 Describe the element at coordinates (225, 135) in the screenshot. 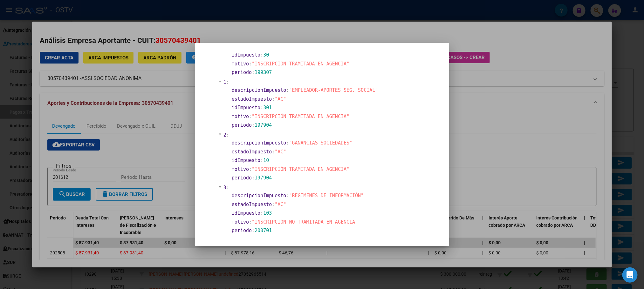

I see `span: 2` at that location.